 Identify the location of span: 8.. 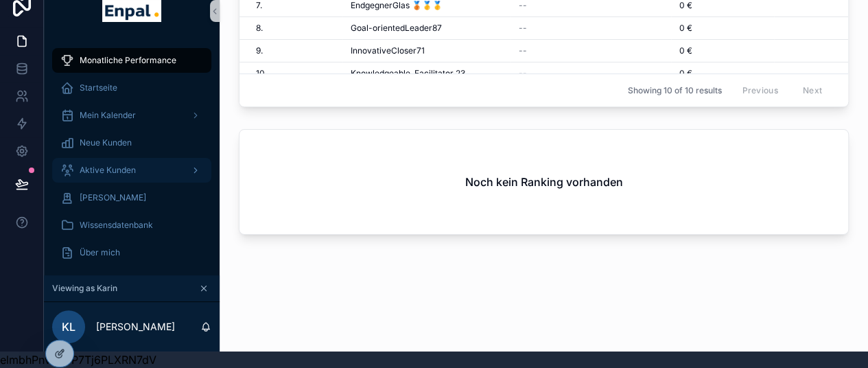
(259, 29).